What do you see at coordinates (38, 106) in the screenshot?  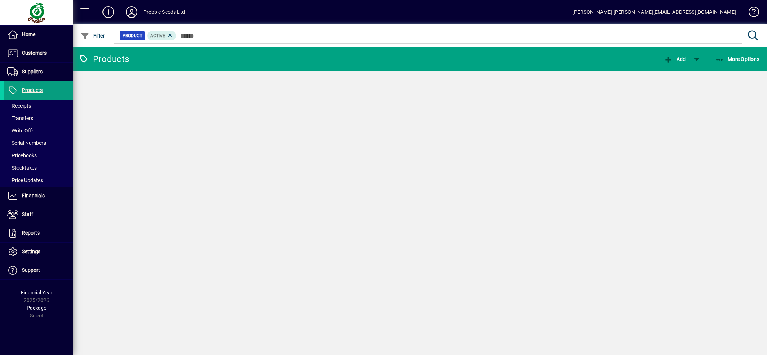 I see `a: Receipts` at bounding box center [38, 106].